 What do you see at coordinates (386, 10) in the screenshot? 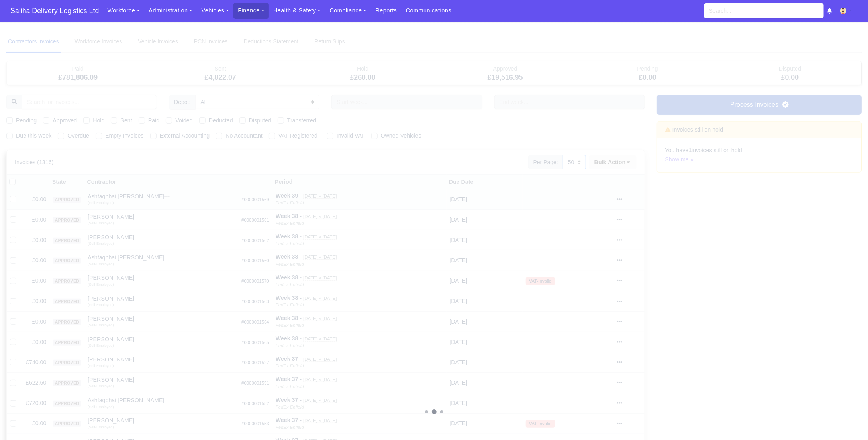
I see `a: Reports` at bounding box center [386, 10].